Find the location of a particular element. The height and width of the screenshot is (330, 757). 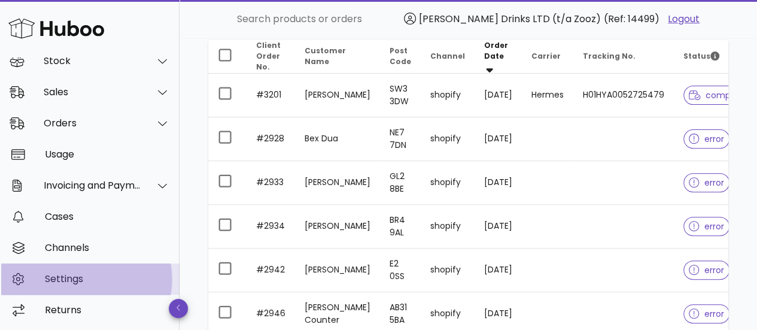

td: SW3 3DW is located at coordinates (400, 95).